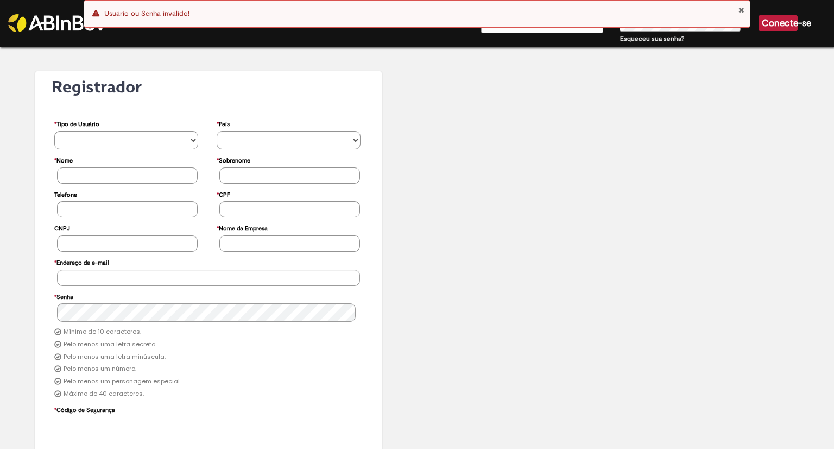 This screenshot has height=449, width=834. Describe the element at coordinates (122, 381) in the screenshot. I see `font: Pelo menos um personagem especial.` at that location.